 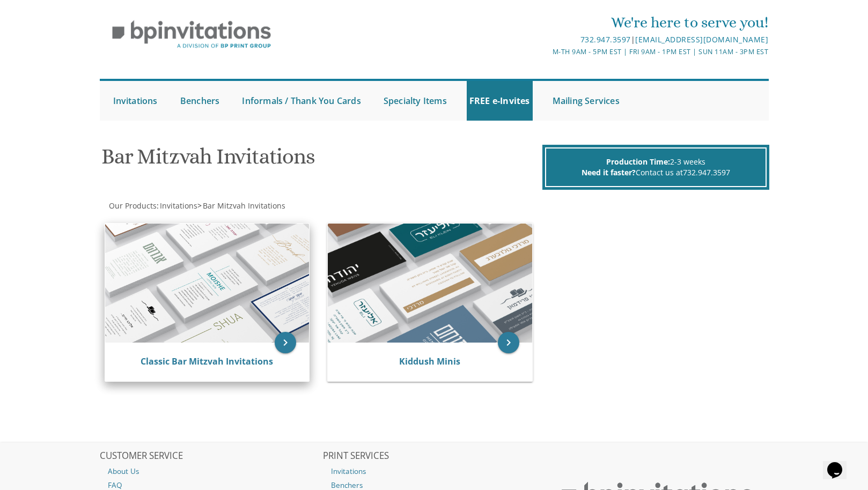 I want to click on span: Bar Mitzvah Invitations, so click(x=244, y=205).